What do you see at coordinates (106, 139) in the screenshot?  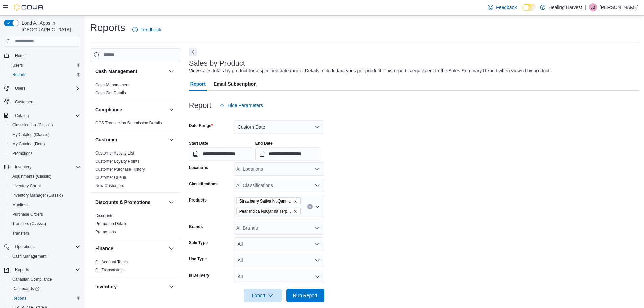 I see `h3: Customer` at bounding box center [106, 139].